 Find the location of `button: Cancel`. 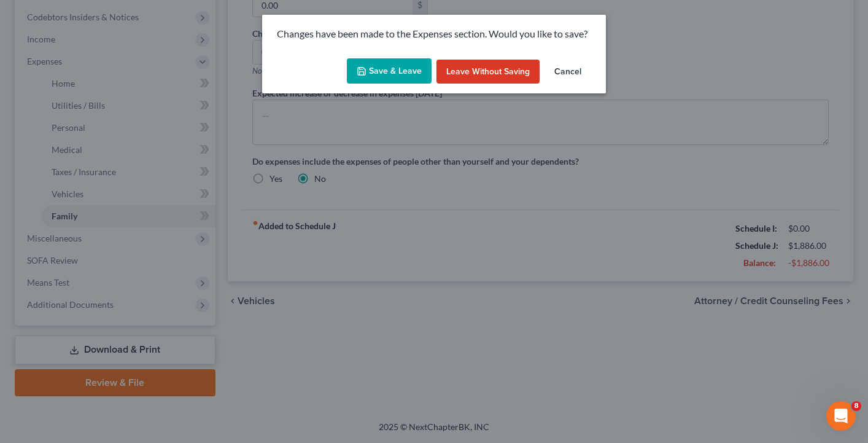

button: Cancel is located at coordinates (568, 72).